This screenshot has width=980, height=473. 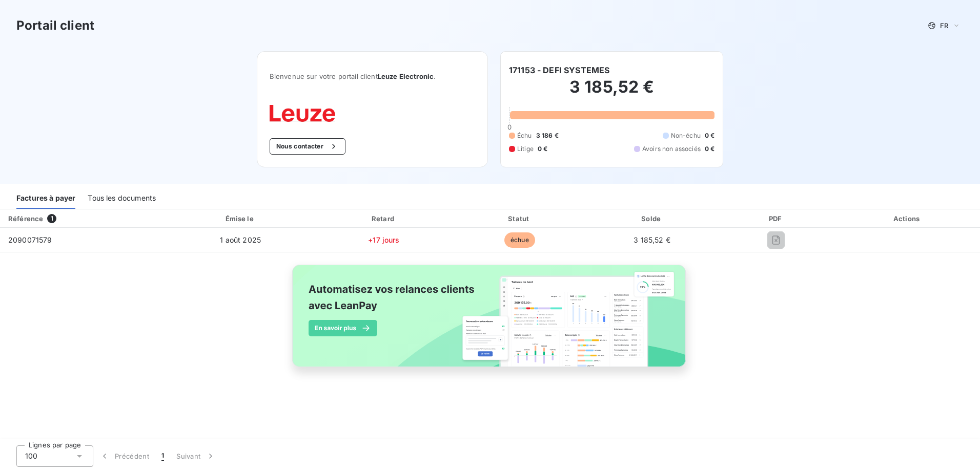 What do you see at coordinates (525, 149) in the screenshot?
I see `span: Litige` at bounding box center [525, 149].